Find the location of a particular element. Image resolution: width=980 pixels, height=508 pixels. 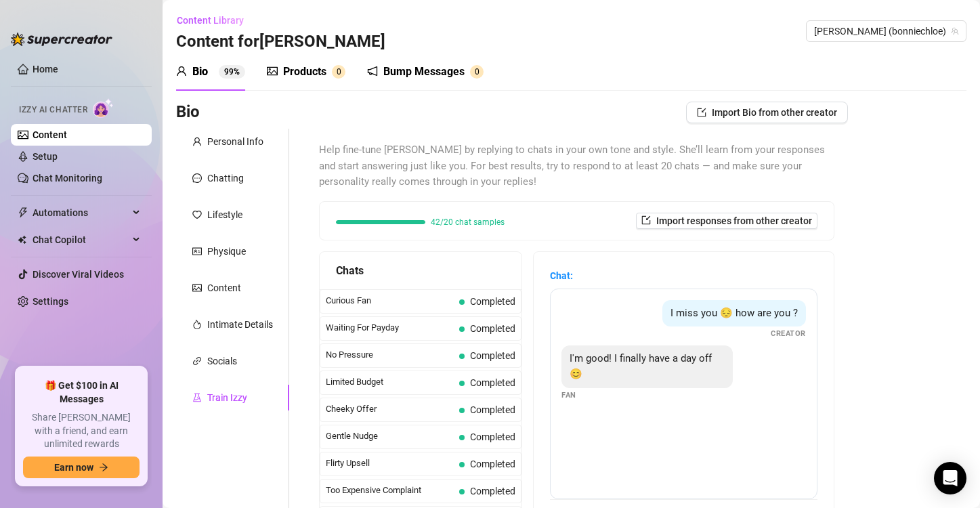

span: Content Library is located at coordinates (210, 20).